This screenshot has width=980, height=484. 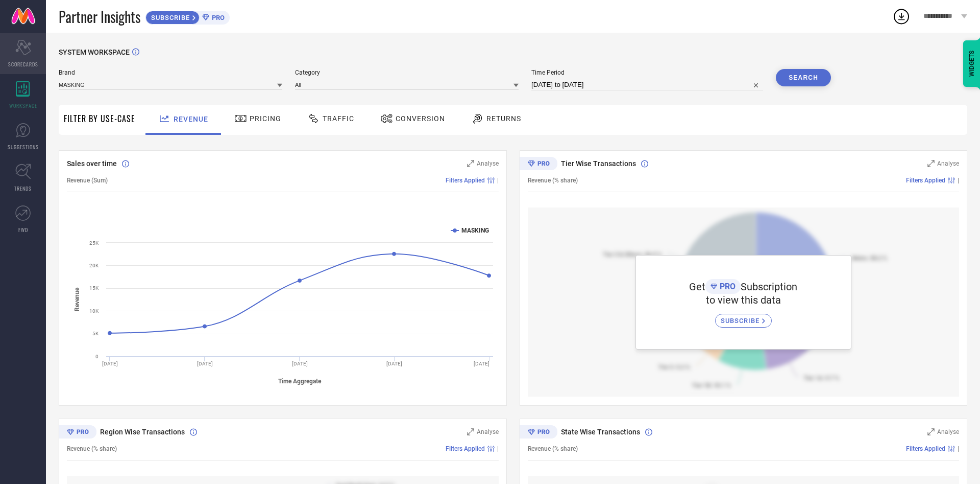 What do you see at coordinates (599, 163) in the screenshot?
I see `span: Tier Wise Transactions` at bounding box center [599, 163].